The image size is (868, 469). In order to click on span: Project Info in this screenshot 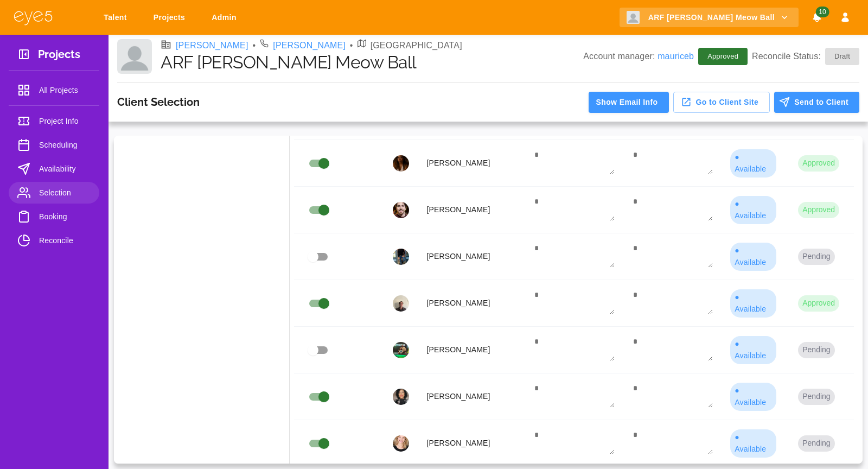, I will do `click(65, 121)`.